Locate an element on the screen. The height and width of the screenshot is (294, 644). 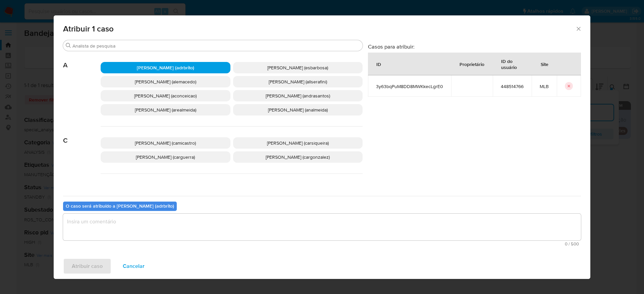
div: ID do usuário is located at coordinates (512, 64).